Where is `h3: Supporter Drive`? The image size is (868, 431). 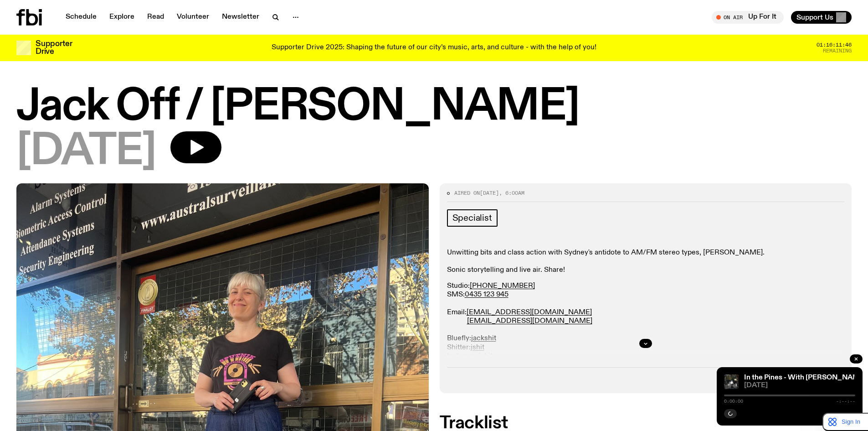
h3: Supporter Drive is located at coordinates (54, 48).